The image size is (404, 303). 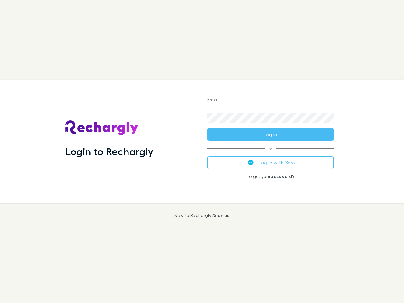 What do you see at coordinates (281, 176) in the screenshot?
I see `a: password` at bounding box center [281, 176].